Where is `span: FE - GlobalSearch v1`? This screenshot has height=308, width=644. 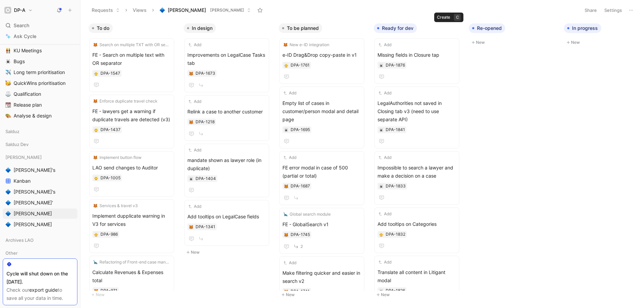
span: FE - GlobalSearch v1 is located at coordinates (322, 224).